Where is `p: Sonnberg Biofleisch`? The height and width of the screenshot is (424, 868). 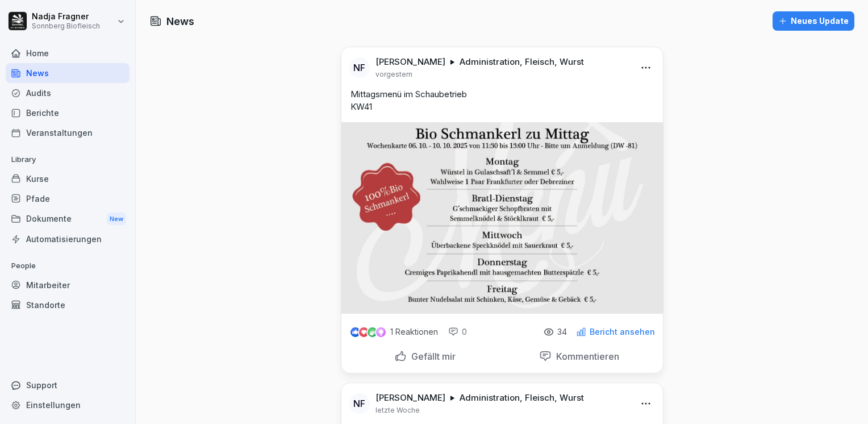 p: Sonnberg Biofleisch is located at coordinates (66, 26).